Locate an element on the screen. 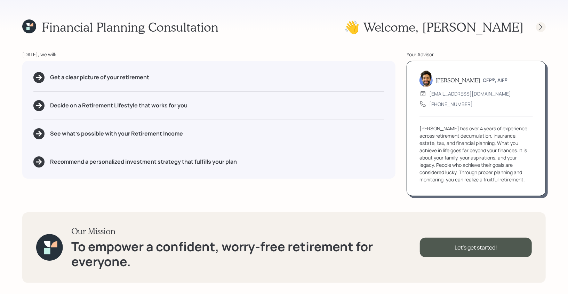 Image resolution: width=568 pixels, height=294 pixels. h3: Our Mission is located at coordinates (246, 231).